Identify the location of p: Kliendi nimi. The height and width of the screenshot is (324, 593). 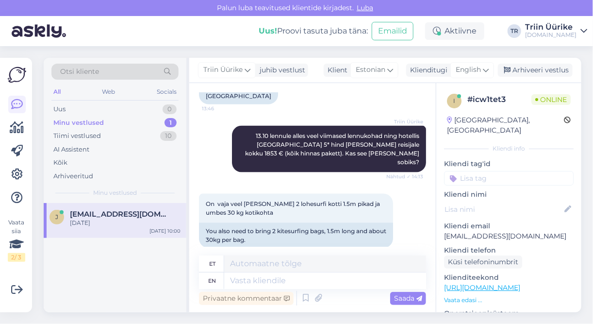
(509, 194).